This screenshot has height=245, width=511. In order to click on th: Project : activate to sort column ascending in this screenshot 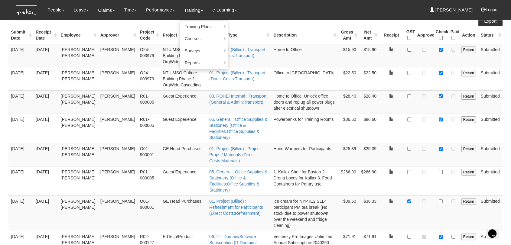, I will do `click(183, 35)`.